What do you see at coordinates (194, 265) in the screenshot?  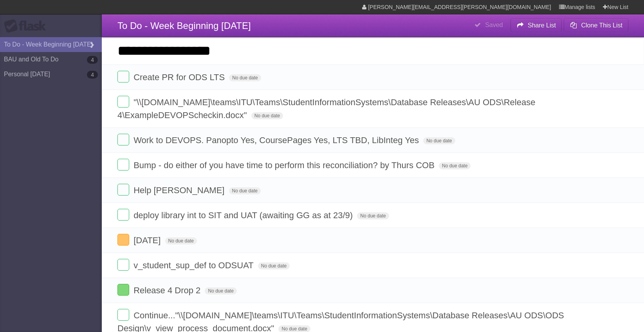 I see `span: v_student_sup_def to ODSUAT` at bounding box center [194, 265].